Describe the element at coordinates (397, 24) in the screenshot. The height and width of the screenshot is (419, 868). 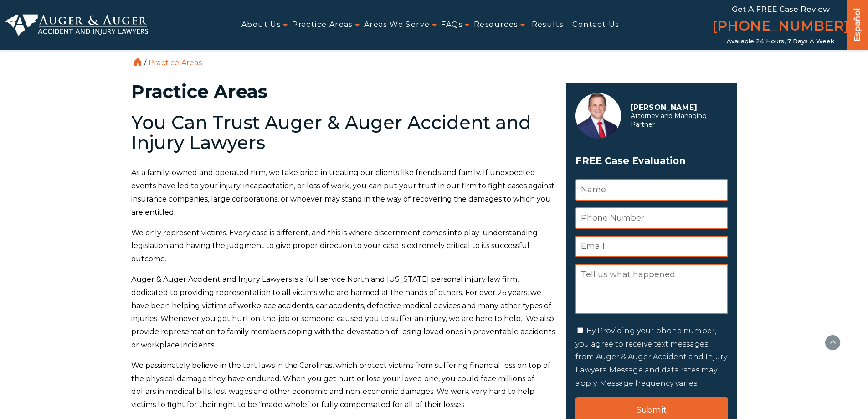
I see `a: Areas We Serve` at that location.